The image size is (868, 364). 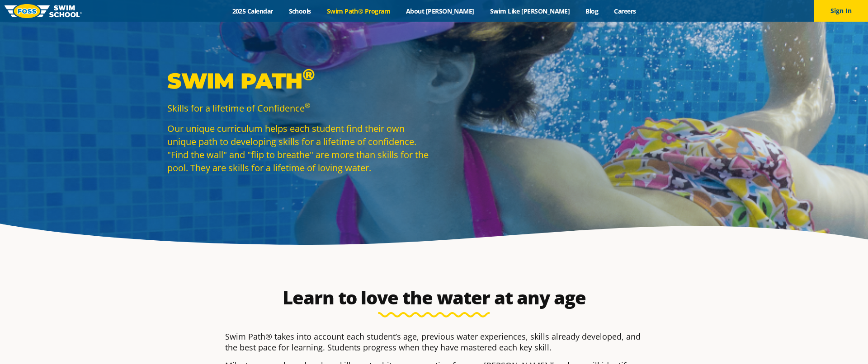 I want to click on a: Careers, so click(x=625, y=11).